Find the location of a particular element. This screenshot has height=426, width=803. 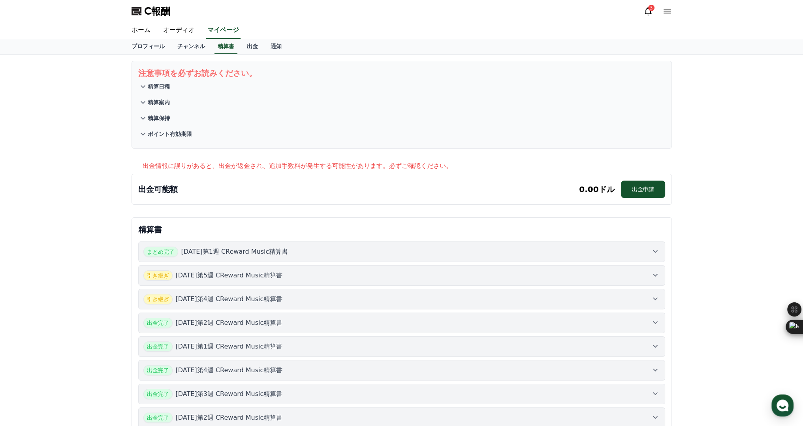

font: チャンネル is located at coordinates (191, 46).